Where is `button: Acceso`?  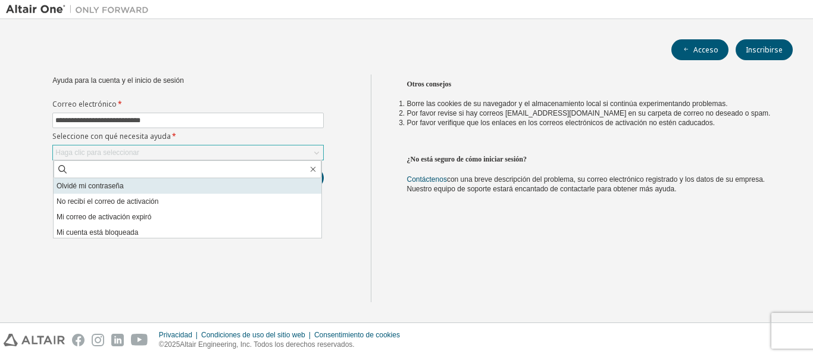 button: Acceso is located at coordinates (700, 49).